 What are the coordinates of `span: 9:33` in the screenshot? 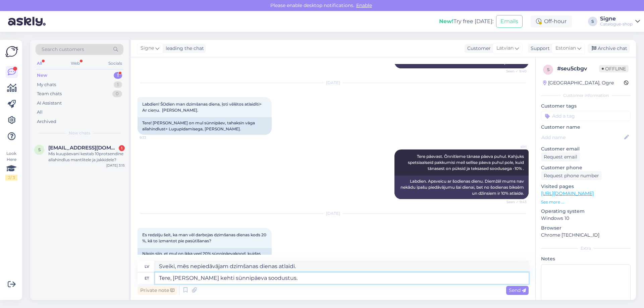 It's located at (152, 137).